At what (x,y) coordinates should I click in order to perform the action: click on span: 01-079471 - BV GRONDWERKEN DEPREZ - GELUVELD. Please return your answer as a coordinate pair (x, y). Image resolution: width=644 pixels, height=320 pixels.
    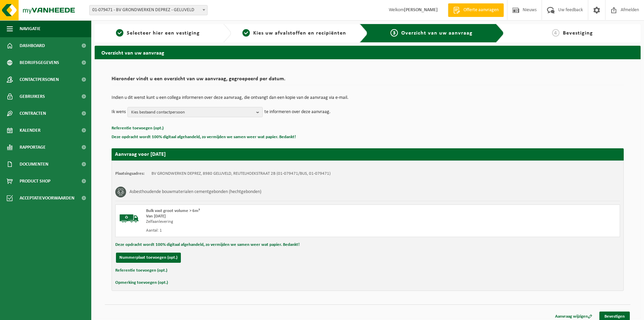
    Looking at the image, I should click on (149, 10).